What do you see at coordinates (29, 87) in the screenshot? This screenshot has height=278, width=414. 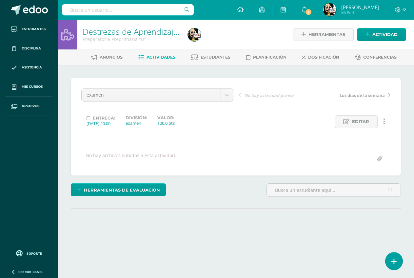 I see `a: Mis cursos` at bounding box center [29, 87].